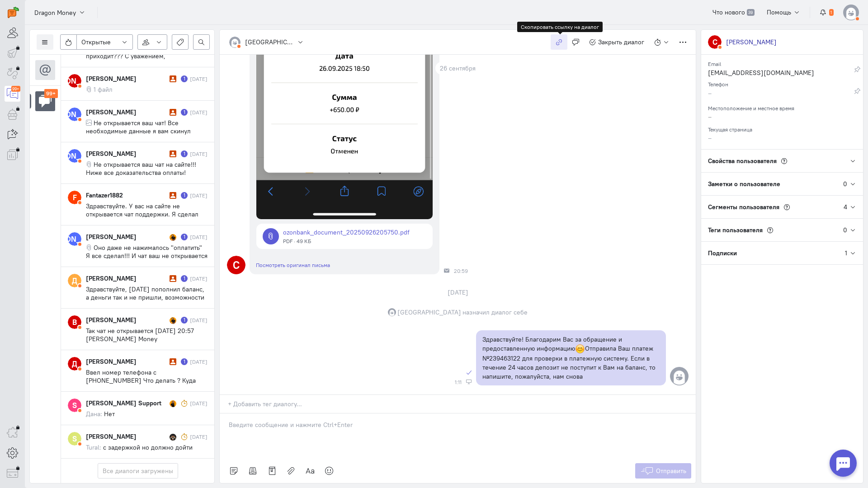 The width and height of the screenshot is (868, 488). I want to click on div: Веб-панель, so click(469, 382).